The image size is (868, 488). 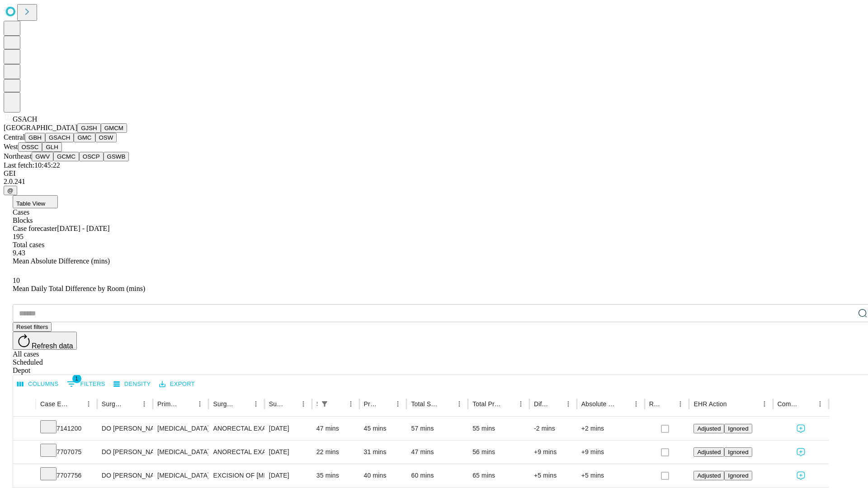 What do you see at coordinates (53, 346) in the screenshot?
I see `span: Refresh data` at bounding box center [53, 346].